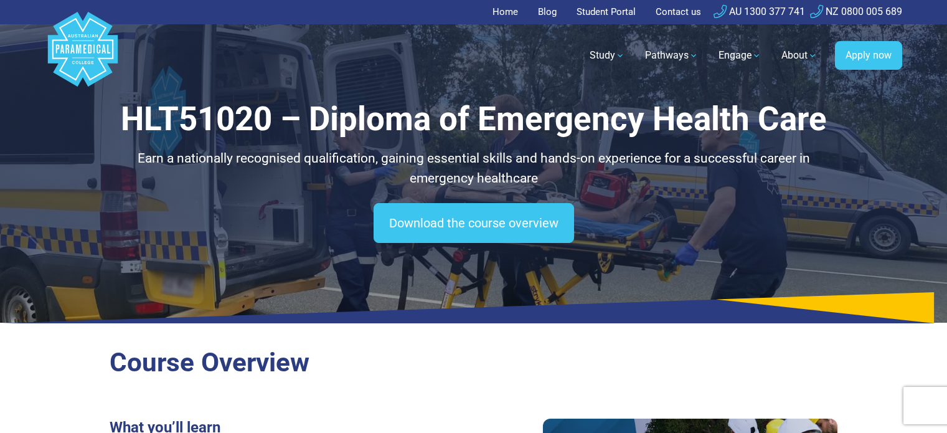 The width and height of the screenshot is (947, 433). I want to click on a: AU 1300 377 741, so click(759, 11).